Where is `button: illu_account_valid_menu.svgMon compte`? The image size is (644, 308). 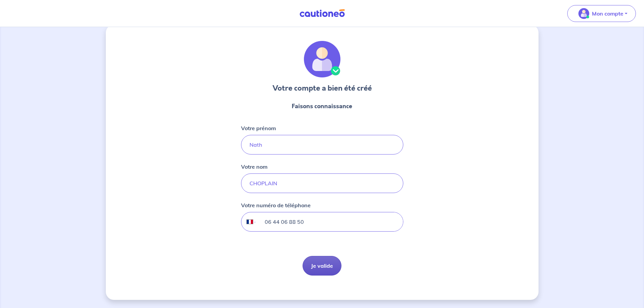 button: illu_account_valid_menu.svgMon compte is located at coordinates (602, 14).